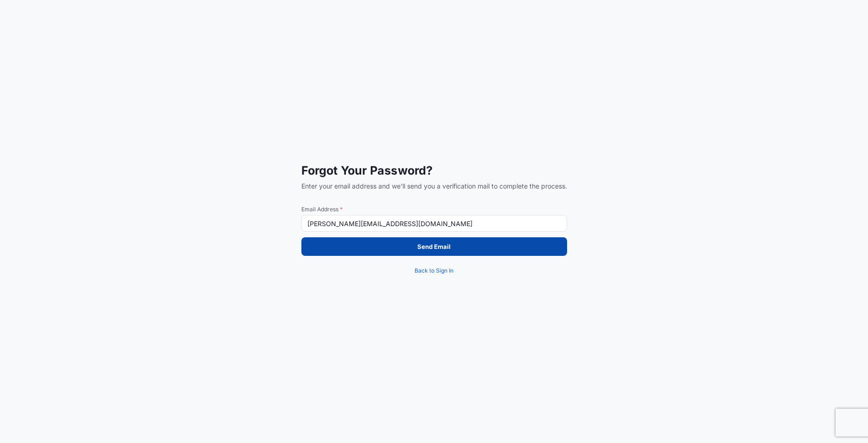 This screenshot has width=868, height=443. Describe the element at coordinates (434, 246) in the screenshot. I see `p: Send Email` at that location.